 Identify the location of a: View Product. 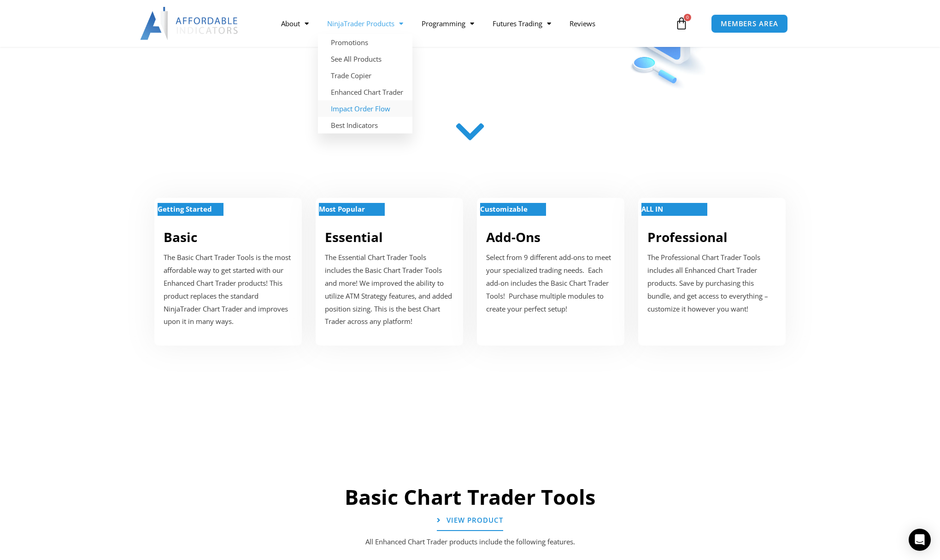
(470, 521).